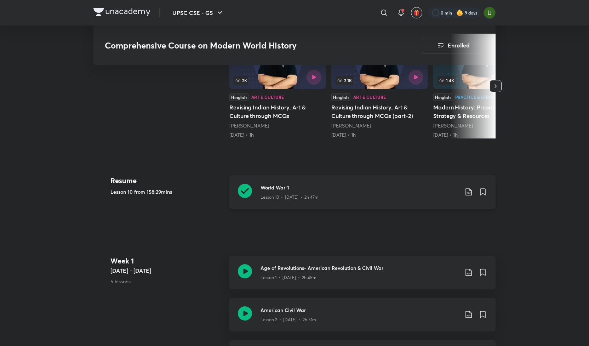 Image resolution: width=589 pixels, height=346 pixels. Describe the element at coordinates (380, 135) in the screenshot. I see `div: 22nd May • 1h` at that location.